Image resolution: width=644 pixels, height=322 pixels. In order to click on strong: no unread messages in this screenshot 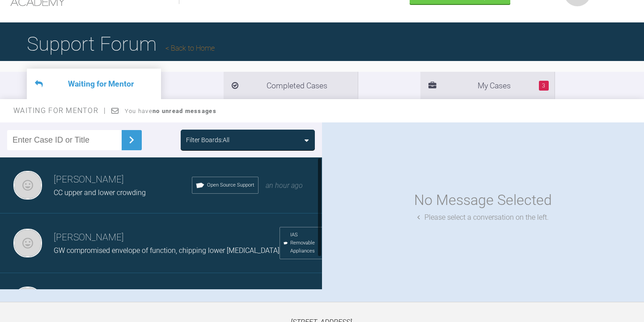, I will do `click(185, 110)`.